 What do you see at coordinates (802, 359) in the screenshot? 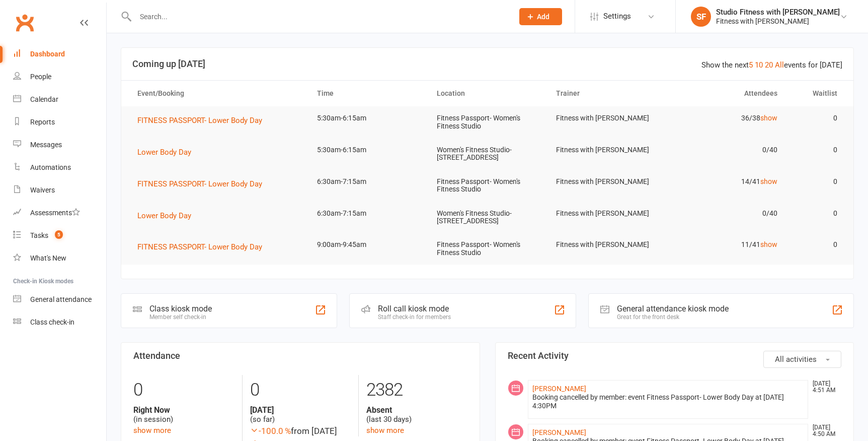
I see `button: All activities` at bounding box center [802, 359].